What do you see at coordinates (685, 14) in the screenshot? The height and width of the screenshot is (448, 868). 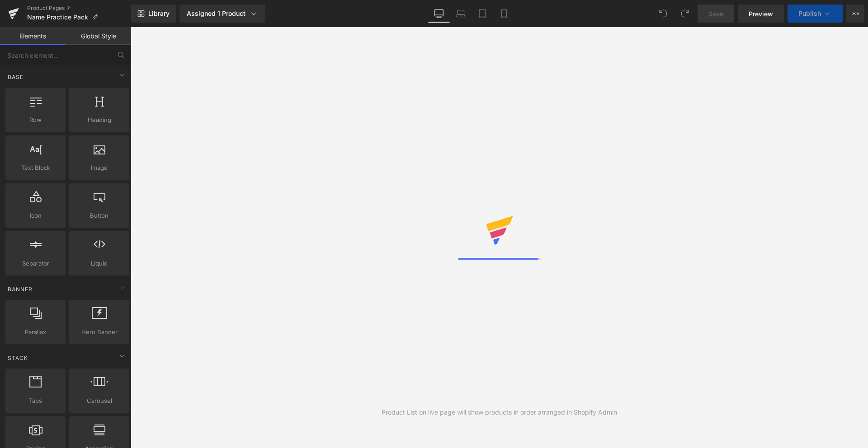 I see `button: Redo` at bounding box center [685, 14].